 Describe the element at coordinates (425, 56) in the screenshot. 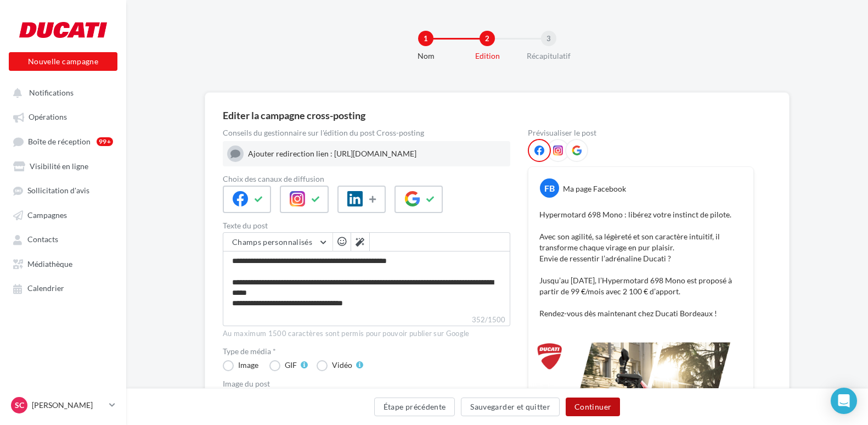

I see `div: Nom` at that location.